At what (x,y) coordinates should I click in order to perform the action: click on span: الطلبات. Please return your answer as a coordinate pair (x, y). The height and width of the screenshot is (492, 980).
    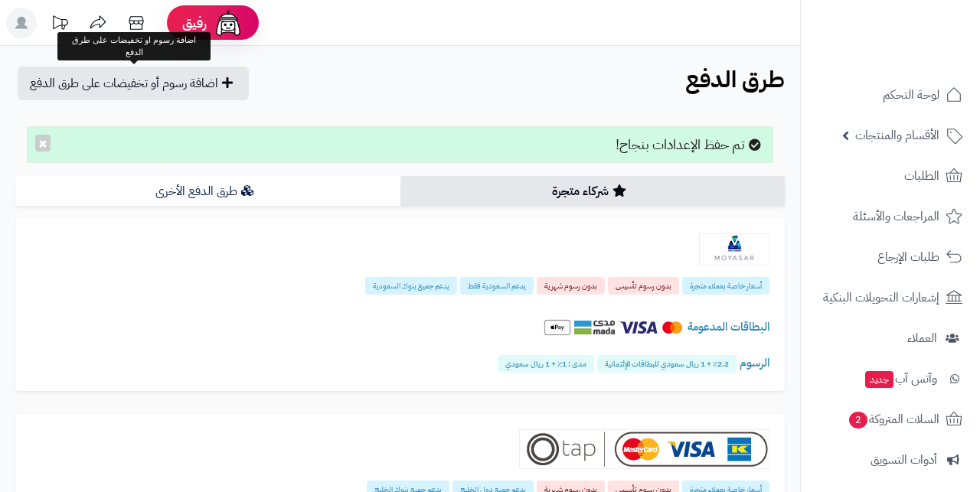
    Looking at the image, I should click on (922, 176).